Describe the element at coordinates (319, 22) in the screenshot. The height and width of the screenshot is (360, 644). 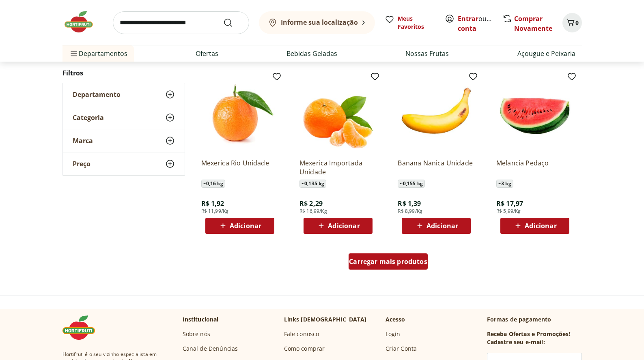
I see `b: Informe sua localização` at that location.